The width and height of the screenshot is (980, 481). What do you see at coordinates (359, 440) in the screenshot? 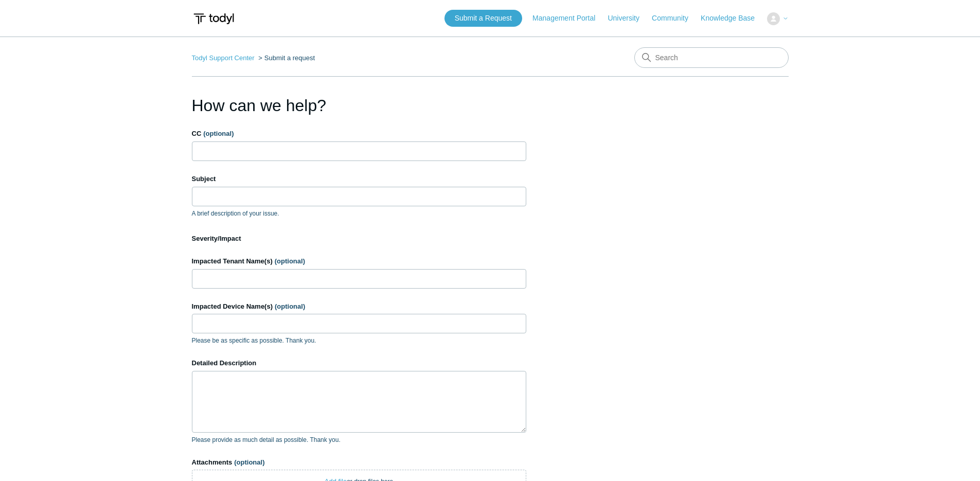
I see `p: Please provide as much detail as possible. Thank you.` at bounding box center [359, 440].